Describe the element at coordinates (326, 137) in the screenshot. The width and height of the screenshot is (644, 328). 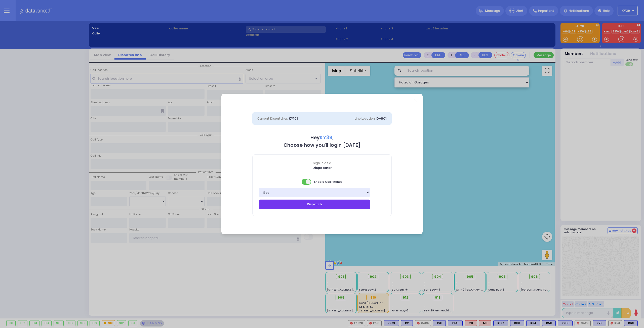
I see `span: KY39` at that location.